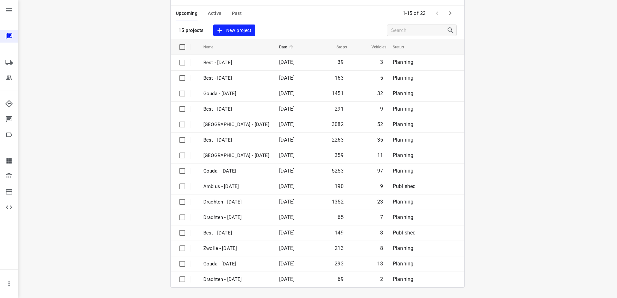 The height and width of the screenshot is (298, 617). Describe the element at coordinates (419, 30) in the screenshot. I see `input: Search projects` at that location.